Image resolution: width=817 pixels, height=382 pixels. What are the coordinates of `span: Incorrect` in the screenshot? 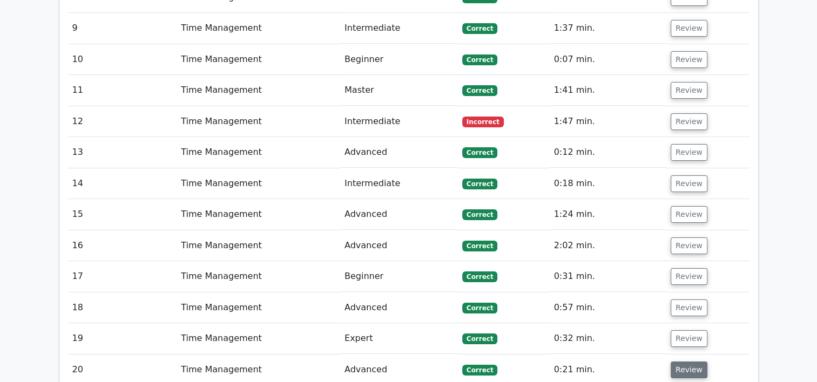 It's located at (483, 122).